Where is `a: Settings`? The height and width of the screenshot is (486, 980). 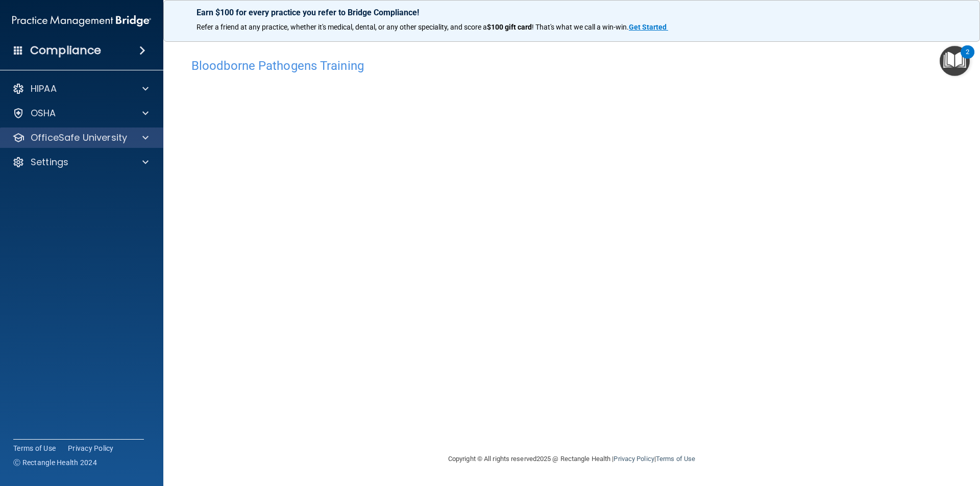 a: Settings is located at coordinates (80, 162).